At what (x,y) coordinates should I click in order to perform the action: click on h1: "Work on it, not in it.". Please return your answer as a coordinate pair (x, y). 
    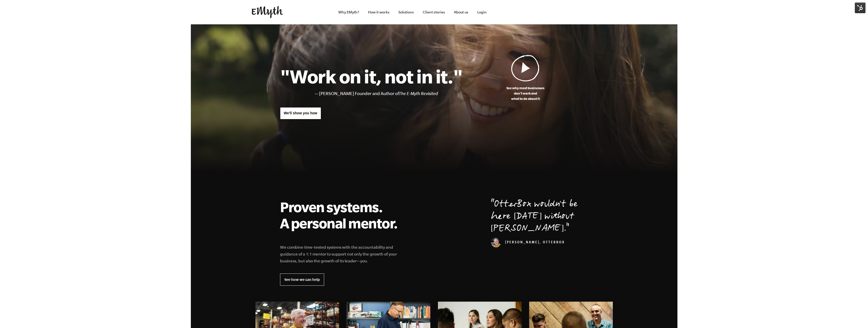
    Looking at the image, I should click on (371, 77).